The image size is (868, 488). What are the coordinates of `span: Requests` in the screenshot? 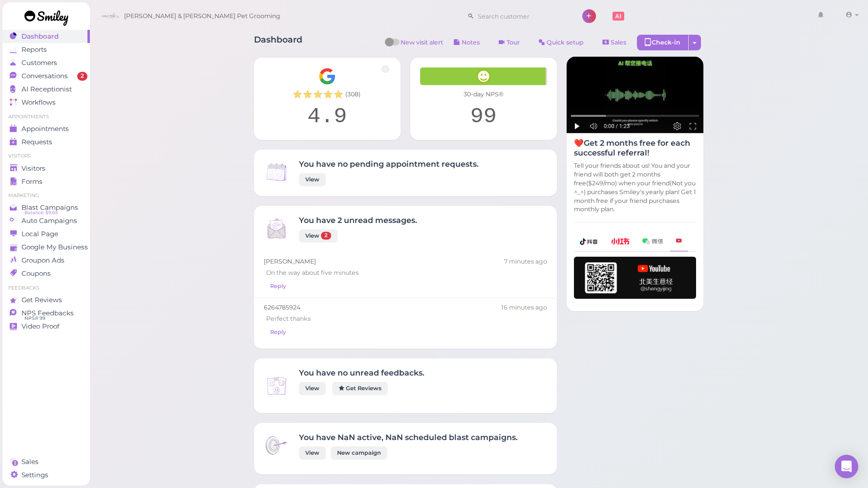 It's located at (36, 142).